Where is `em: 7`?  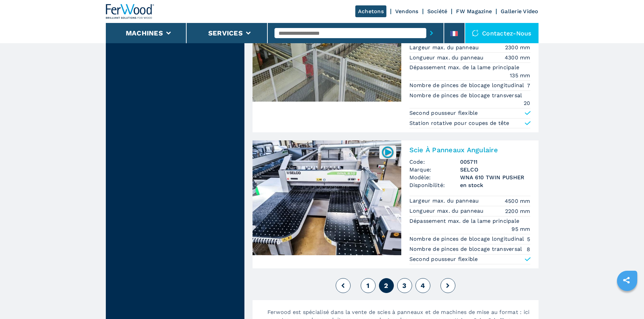 em: 7 is located at coordinates (529, 85).